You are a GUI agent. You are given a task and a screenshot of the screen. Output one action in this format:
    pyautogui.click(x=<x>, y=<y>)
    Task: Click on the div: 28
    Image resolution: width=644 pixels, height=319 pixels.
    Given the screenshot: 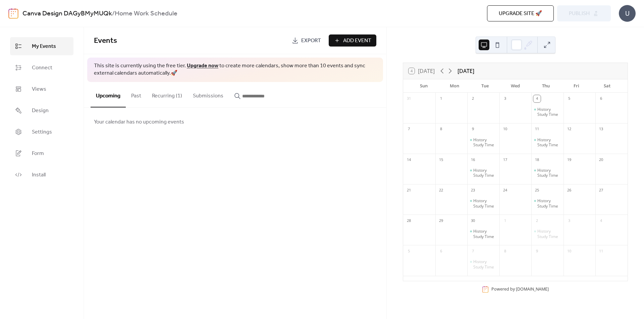 What is the action you would take?
    pyautogui.click(x=409, y=221)
    